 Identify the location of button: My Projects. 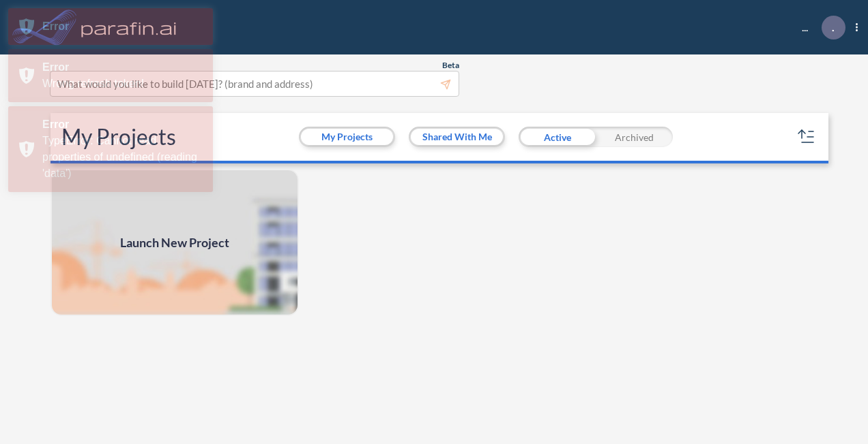
(346, 137).